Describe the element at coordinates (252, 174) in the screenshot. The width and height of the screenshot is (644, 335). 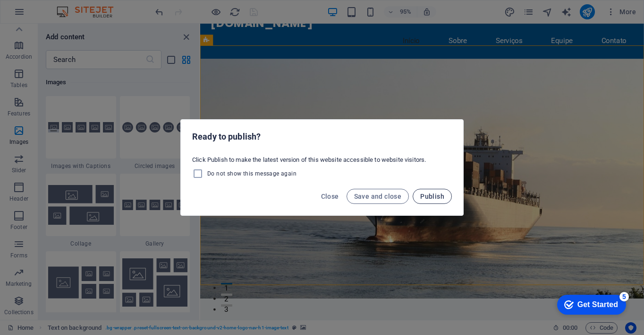
I see `span: Do not show this message again` at that location.